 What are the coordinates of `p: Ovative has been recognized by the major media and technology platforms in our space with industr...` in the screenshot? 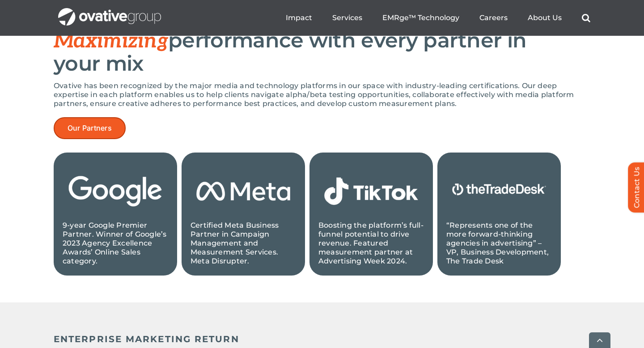 It's located at (322, 95).